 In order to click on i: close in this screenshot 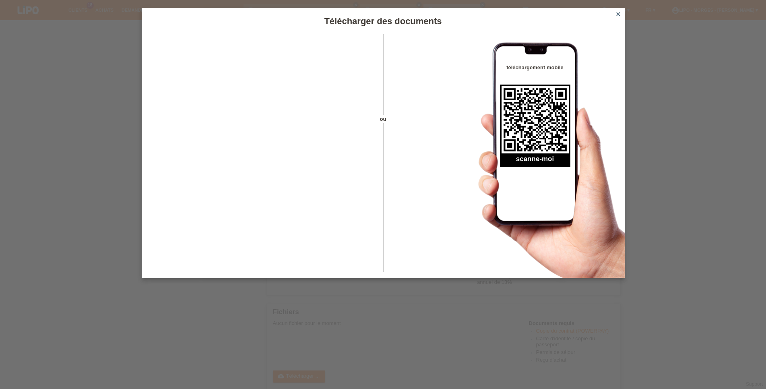, I will do `click(619, 14)`.